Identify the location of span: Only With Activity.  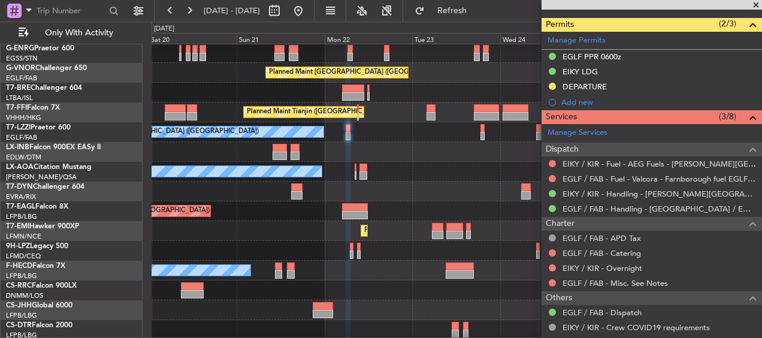
(78, 33).